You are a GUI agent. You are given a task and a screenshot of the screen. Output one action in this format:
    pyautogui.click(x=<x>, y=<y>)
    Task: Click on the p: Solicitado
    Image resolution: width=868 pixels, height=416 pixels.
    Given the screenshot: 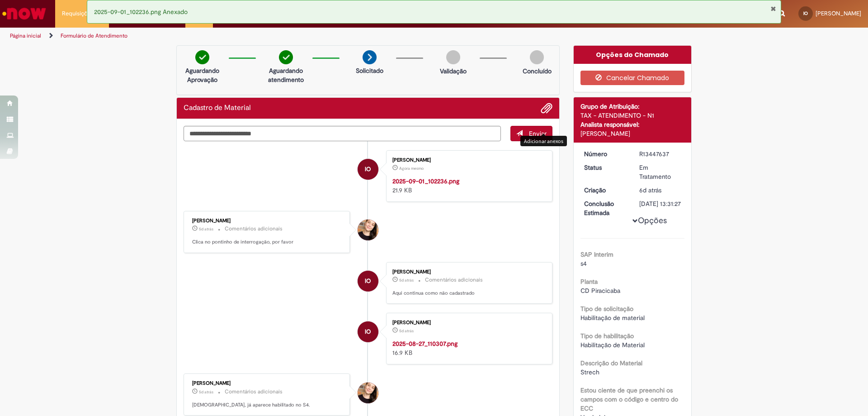 What is the action you would take?
    pyautogui.click(x=369, y=71)
    